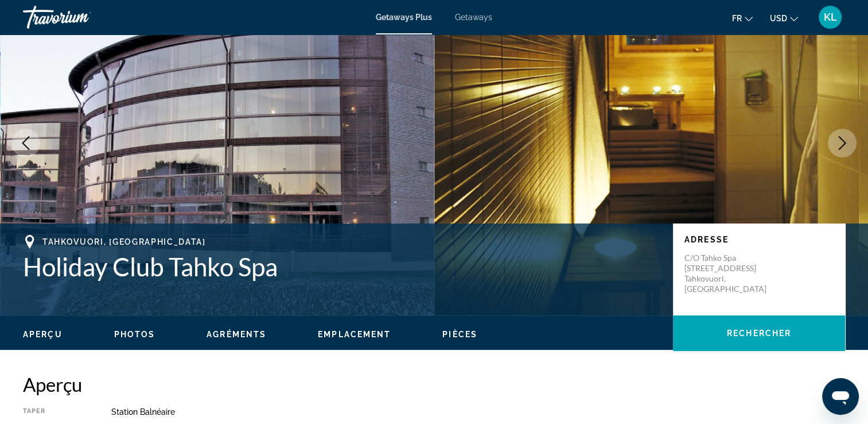  What do you see at coordinates (354, 334) in the screenshot?
I see `button: Emplacement` at bounding box center [354, 334].